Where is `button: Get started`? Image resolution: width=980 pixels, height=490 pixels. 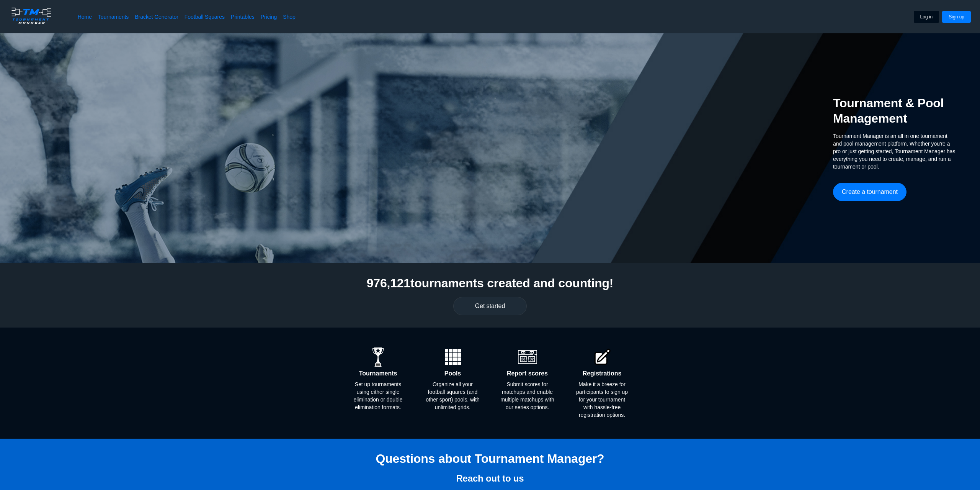
button: Get started is located at coordinates (490, 306).